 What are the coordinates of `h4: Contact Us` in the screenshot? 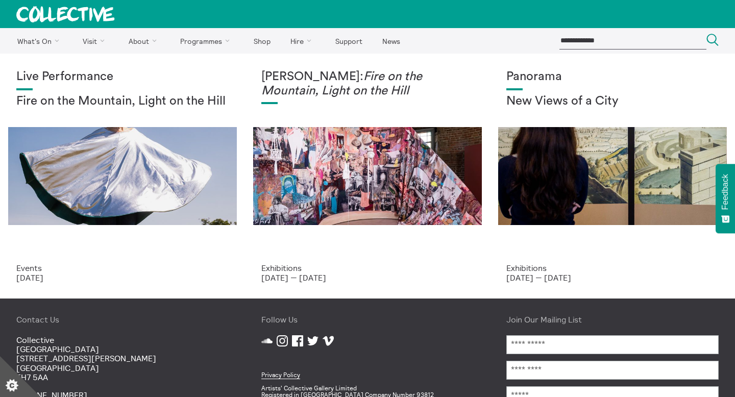 It's located at (122, 319).